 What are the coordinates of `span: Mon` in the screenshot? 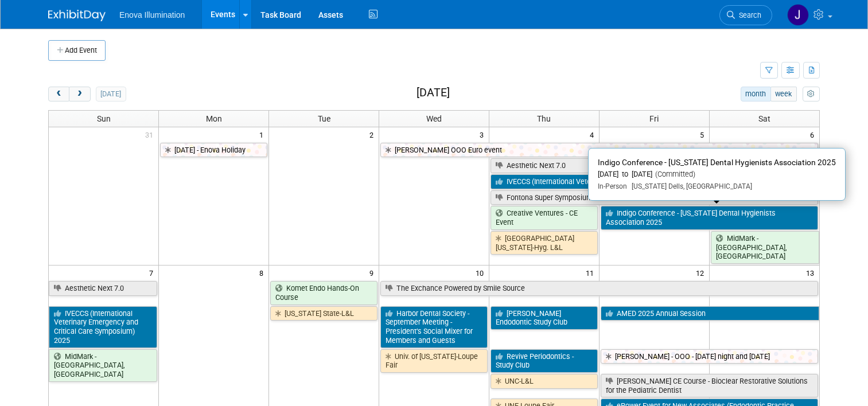 It's located at (214, 119).